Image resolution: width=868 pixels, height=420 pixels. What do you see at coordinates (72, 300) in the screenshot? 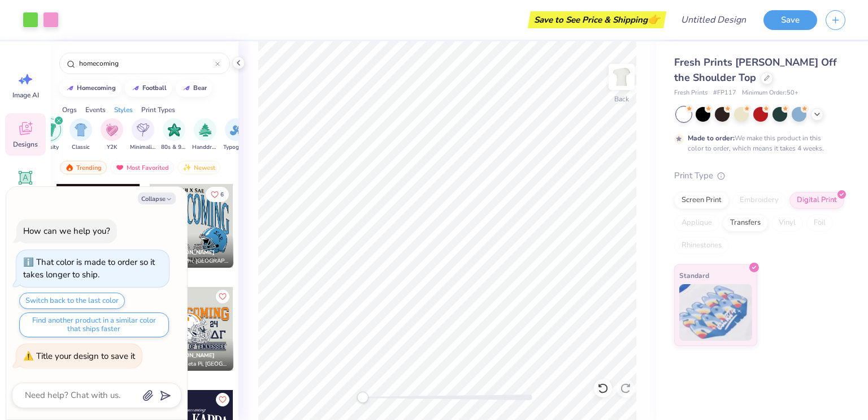
I see `button: Switch back to the last color` at bounding box center [72, 300].